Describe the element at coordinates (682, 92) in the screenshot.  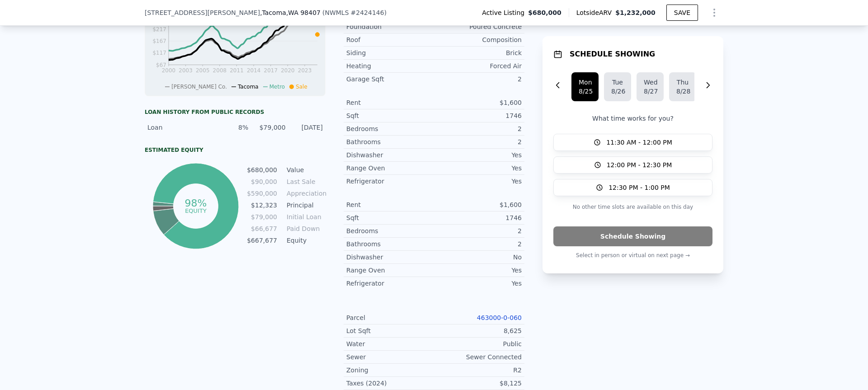
I see `div: 8/28` at that location.